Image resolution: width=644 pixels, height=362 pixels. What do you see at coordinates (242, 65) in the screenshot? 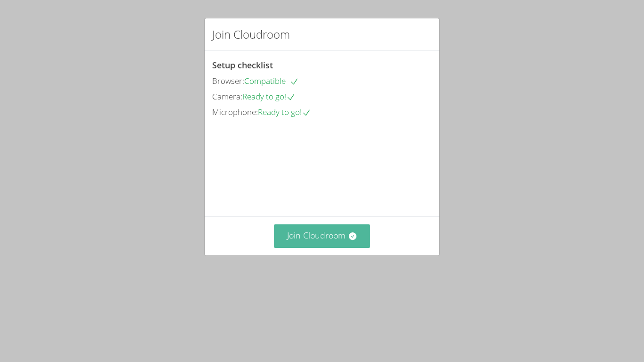
I see `span: Setup checklist` at bounding box center [242, 65].